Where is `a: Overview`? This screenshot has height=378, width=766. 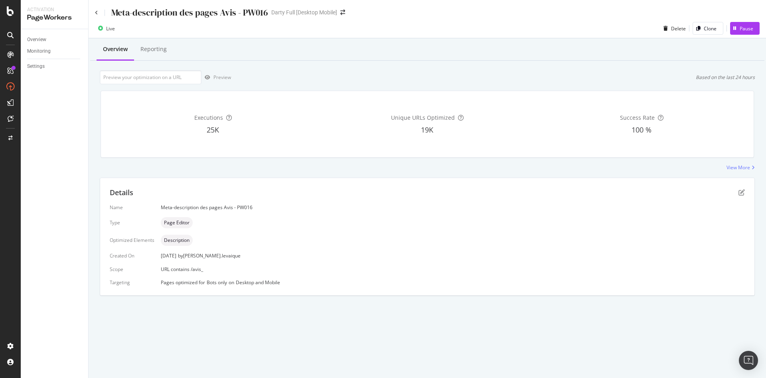 a: Overview is located at coordinates (55, 40).